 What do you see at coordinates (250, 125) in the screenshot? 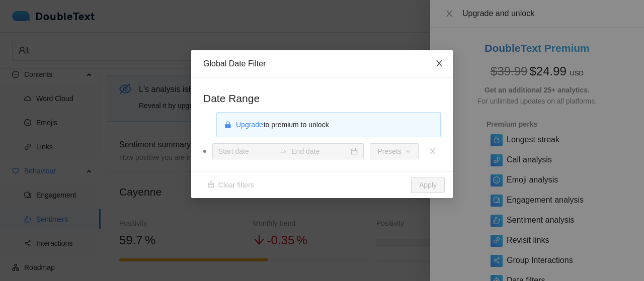
I see `span: Upgrade` at bounding box center [250, 125].